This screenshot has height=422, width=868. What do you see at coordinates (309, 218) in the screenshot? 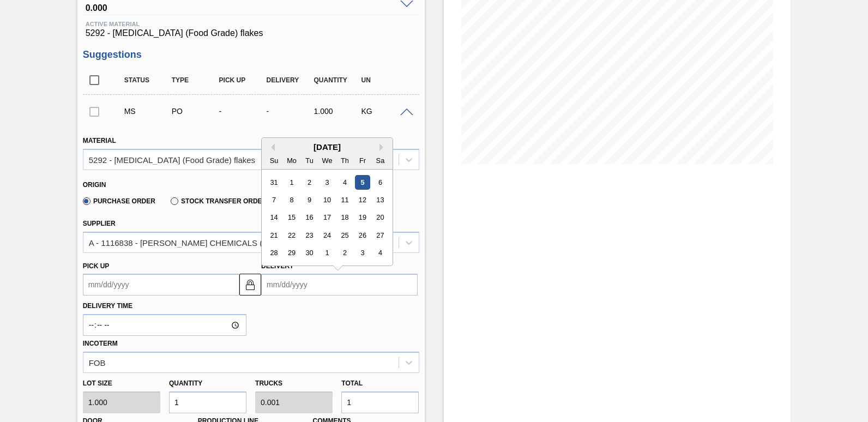
I see `div: Choose Tuesday, September 16th, 2025` at bounding box center [309, 218].